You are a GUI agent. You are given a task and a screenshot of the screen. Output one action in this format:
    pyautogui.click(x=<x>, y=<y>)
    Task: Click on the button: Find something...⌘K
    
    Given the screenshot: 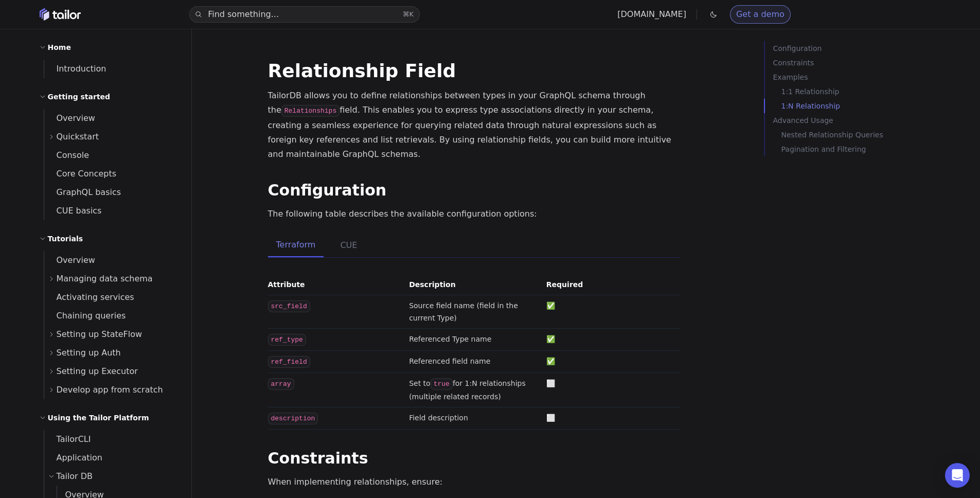 What is the action you would take?
    pyautogui.click(x=305, y=15)
    